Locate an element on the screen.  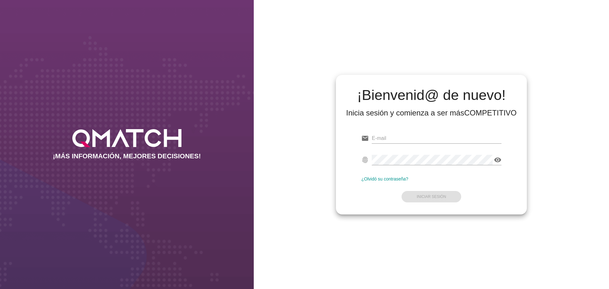
input: E-mail is located at coordinates (436, 138).